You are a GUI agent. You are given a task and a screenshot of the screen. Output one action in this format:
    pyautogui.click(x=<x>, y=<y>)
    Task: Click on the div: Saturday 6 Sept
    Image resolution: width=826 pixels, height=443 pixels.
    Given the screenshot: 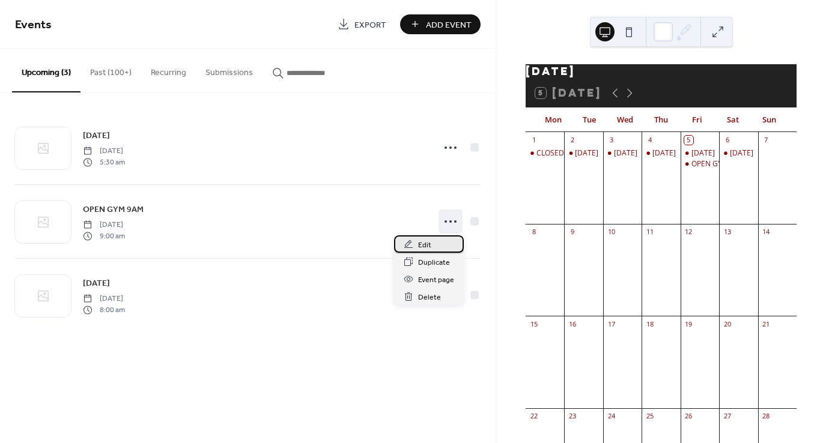 What is the action you would take?
    pyautogui.click(x=738, y=153)
    